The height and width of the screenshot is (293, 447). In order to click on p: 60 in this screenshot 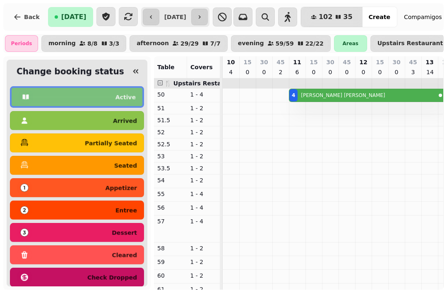, I will do `click(171, 275)`.